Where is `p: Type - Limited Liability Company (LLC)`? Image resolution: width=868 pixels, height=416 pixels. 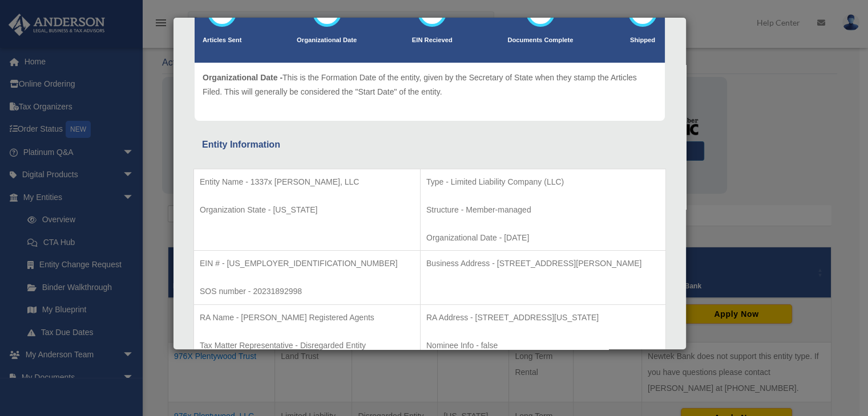 p: Type - Limited Liability Company (LLC) is located at coordinates (543, 182).